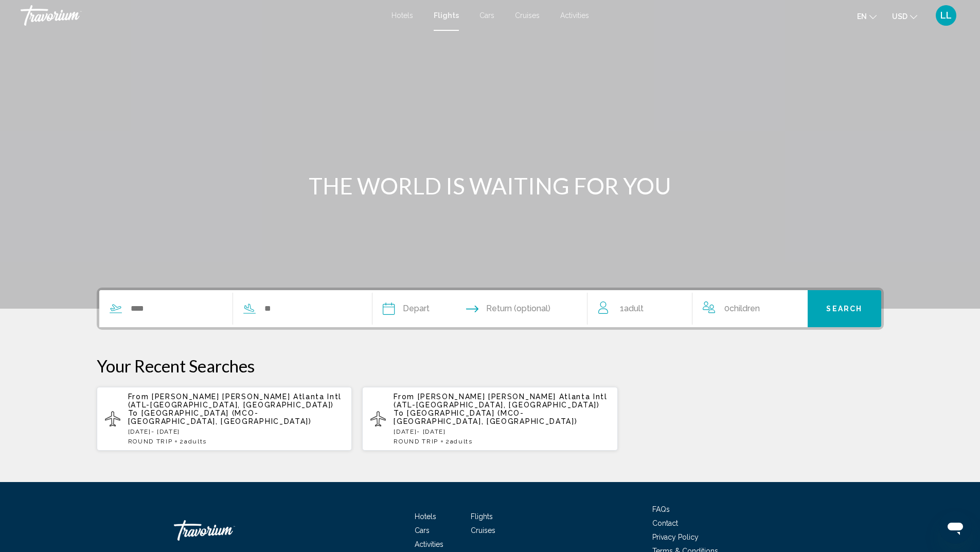 The height and width of the screenshot is (552, 980). I want to click on span: Privacy Policy, so click(675, 537).